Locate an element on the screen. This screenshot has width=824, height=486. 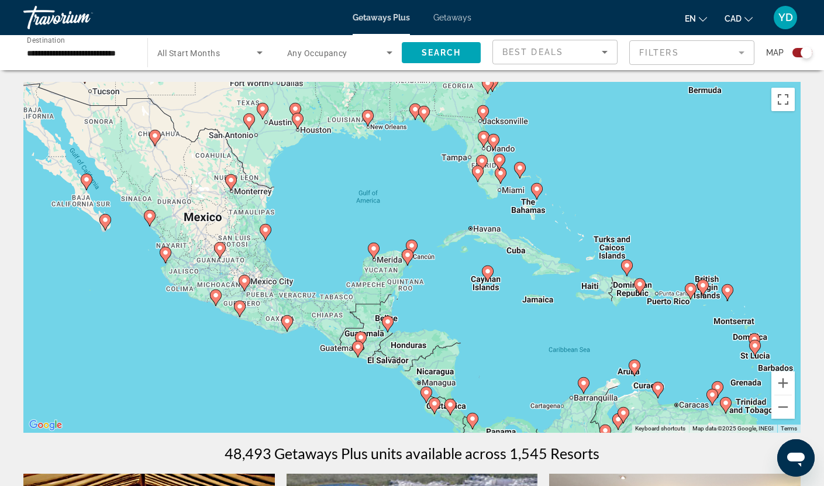
span: Getaways is located at coordinates (452, 18).